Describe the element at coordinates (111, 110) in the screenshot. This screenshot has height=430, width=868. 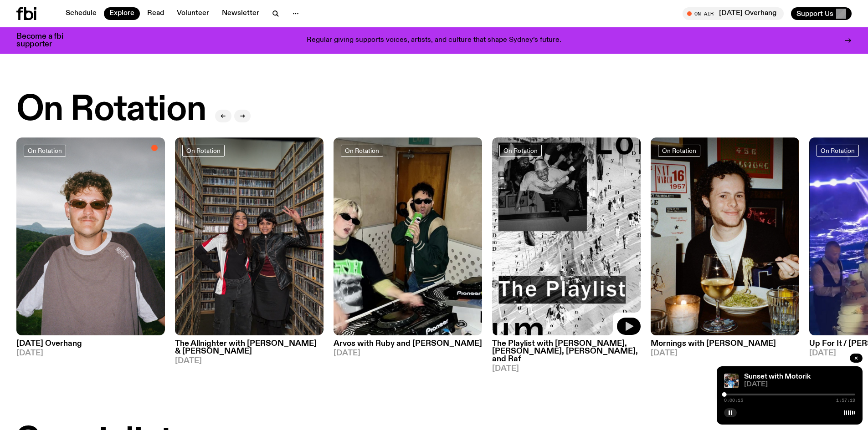
I see `h2: On Rotation` at that location.